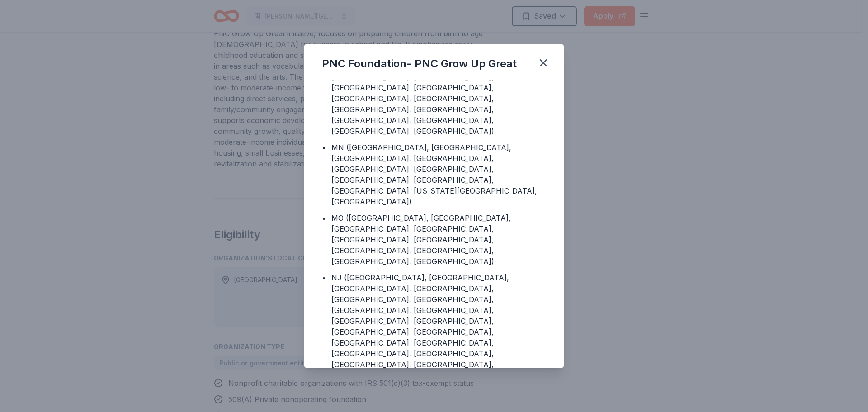 This screenshot has height=412, width=868. Describe the element at coordinates (419, 64) in the screenshot. I see `div: PNC Foundation- PNC Grow Up Great` at that location.